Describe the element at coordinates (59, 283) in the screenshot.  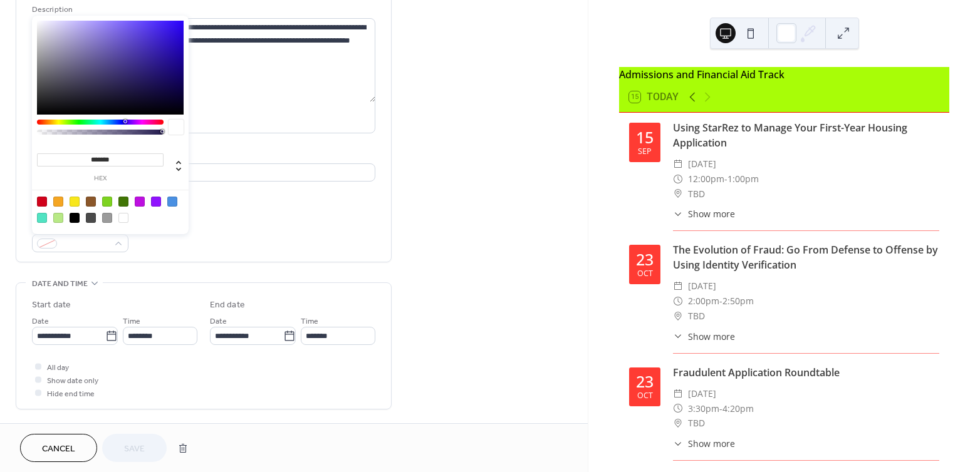
I see `span: Date and time` at that location.